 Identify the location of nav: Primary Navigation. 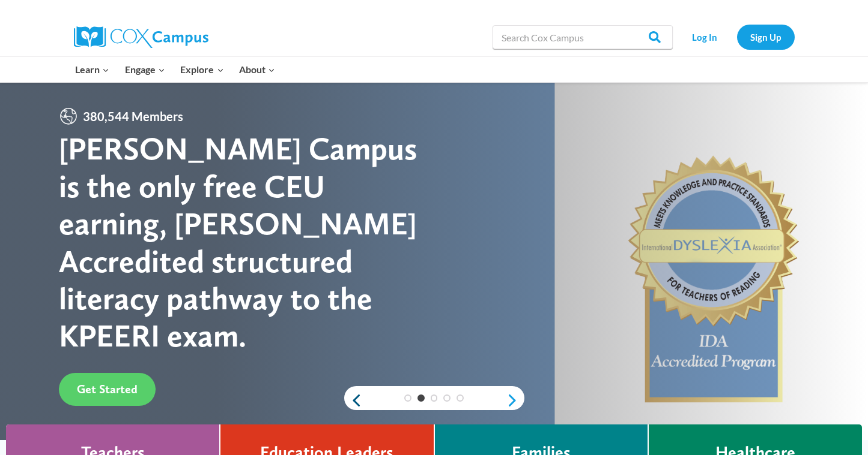
(176, 70).